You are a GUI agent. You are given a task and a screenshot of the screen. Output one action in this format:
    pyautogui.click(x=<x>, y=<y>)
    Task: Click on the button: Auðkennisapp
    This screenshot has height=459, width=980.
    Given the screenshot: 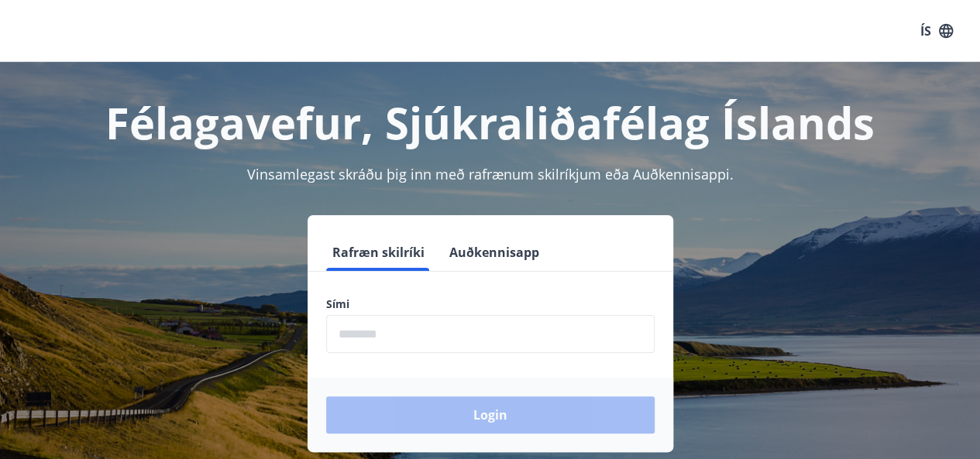 What is the action you would take?
    pyautogui.click(x=494, y=252)
    